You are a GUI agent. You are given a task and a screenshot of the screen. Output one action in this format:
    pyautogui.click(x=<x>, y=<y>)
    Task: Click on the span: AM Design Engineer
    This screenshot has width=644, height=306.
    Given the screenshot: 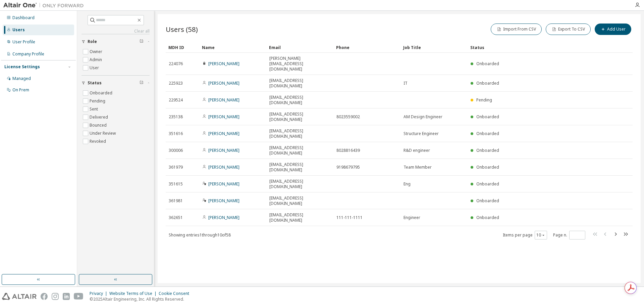 What is the action you would take?
    pyautogui.click(x=423, y=117)
    